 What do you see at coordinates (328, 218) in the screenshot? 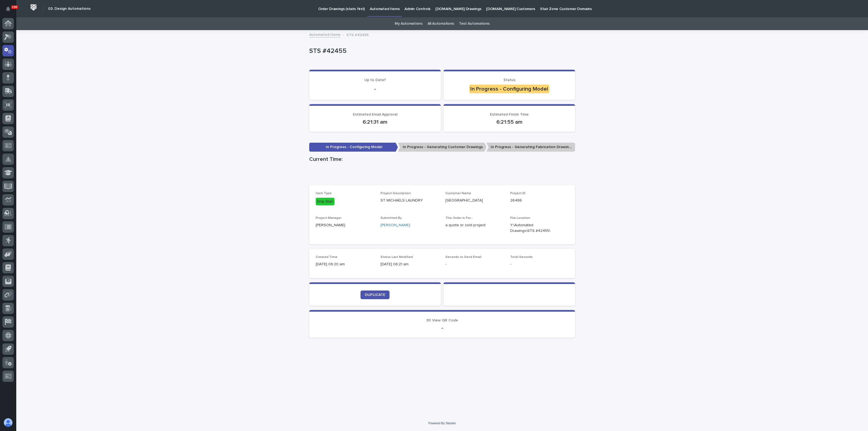
I see `span: Project Manager` at bounding box center [328, 218].